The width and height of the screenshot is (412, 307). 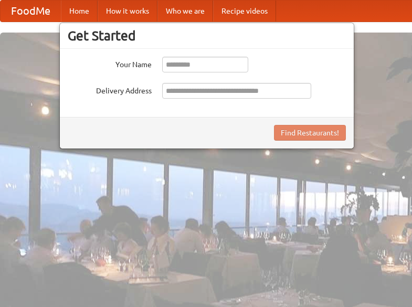 What do you see at coordinates (128, 11) in the screenshot?
I see `a: How it works` at bounding box center [128, 11].